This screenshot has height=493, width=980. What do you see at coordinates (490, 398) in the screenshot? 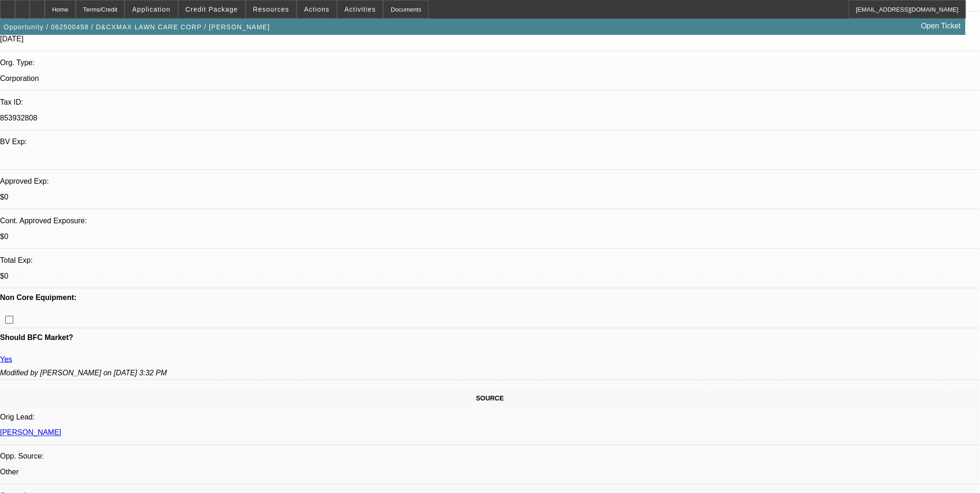
I see `span: SOURCE` at bounding box center [490, 398].